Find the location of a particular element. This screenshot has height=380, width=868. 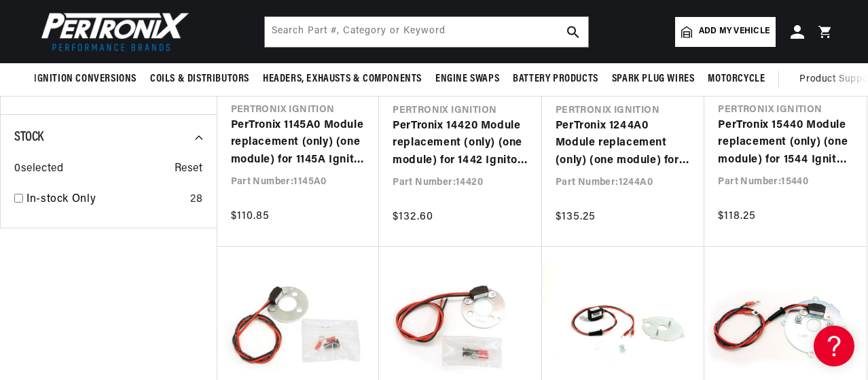

span: Engine Swaps is located at coordinates (467, 79).